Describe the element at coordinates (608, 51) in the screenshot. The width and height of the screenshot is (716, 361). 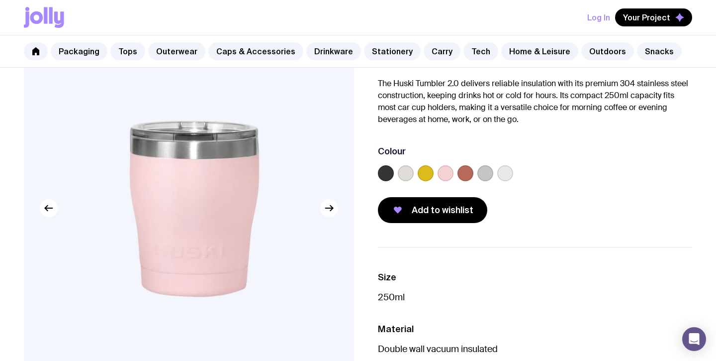
I see `a: Outdoors` at that location.